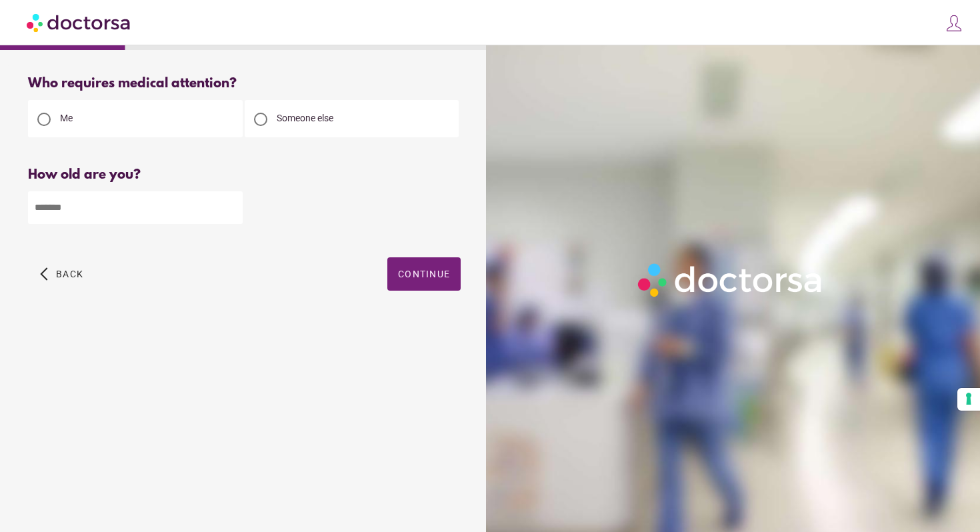 Image resolution: width=980 pixels, height=532 pixels. Describe the element at coordinates (244, 175) in the screenshot. I see `div: How old are you?` at that location.